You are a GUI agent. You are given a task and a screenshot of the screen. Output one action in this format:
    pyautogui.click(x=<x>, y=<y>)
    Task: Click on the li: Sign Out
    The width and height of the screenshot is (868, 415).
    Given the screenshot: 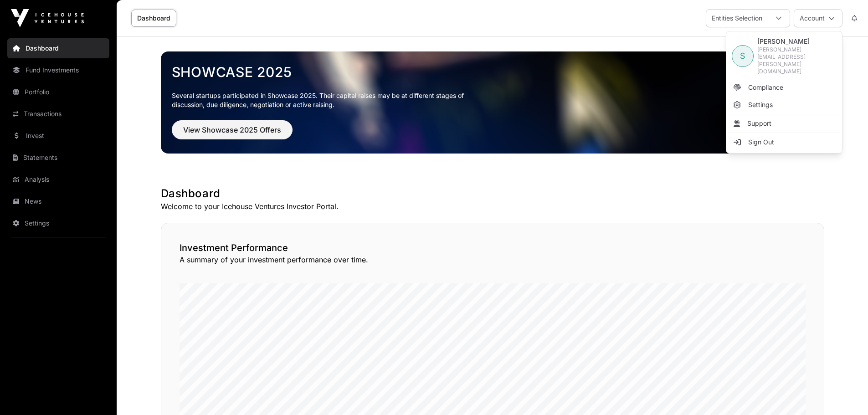 What is the action you would take?
    pyautogui.click(x=784, y=142)
    